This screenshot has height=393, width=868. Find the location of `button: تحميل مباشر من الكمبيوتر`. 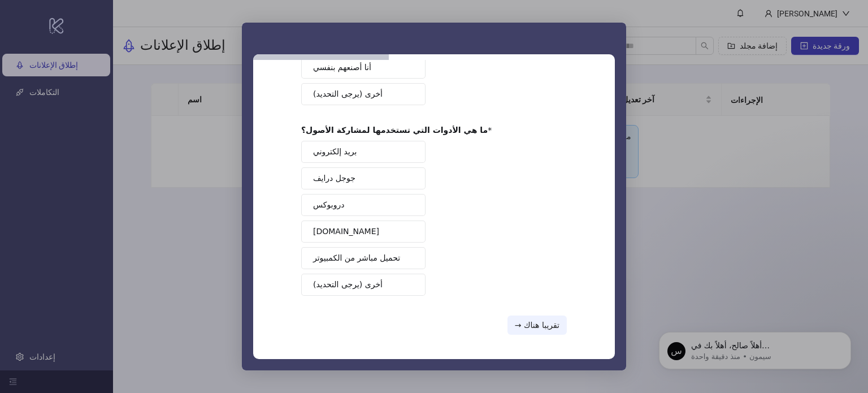

button: تحميل مباشر من الكمبيوتر is located at coordinates (363, 258).